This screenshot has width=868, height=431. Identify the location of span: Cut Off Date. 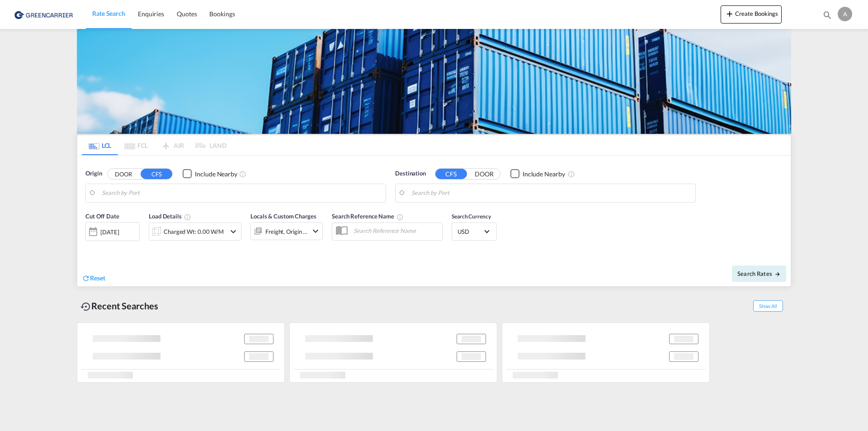
(103, 216).